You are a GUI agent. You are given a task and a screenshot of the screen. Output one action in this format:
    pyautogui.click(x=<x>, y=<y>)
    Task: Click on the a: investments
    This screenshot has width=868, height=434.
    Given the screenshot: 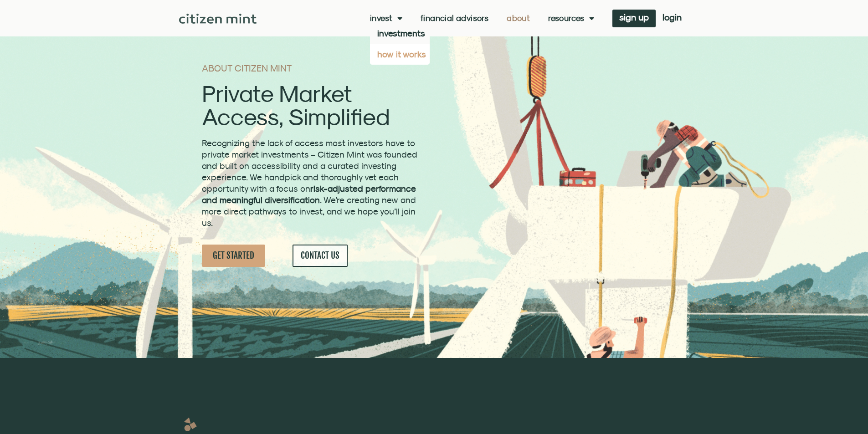 What is the action you would take?
    pyautogui.click(x=400, y=34)
    